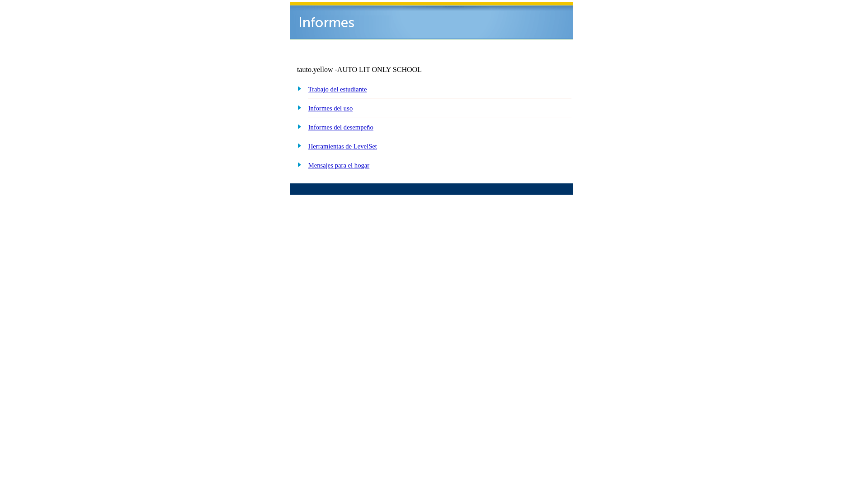 The image size is (868, 489). I want to click on nobr: AUTO LIT ONLY SCHOOL, so click(379, 69).